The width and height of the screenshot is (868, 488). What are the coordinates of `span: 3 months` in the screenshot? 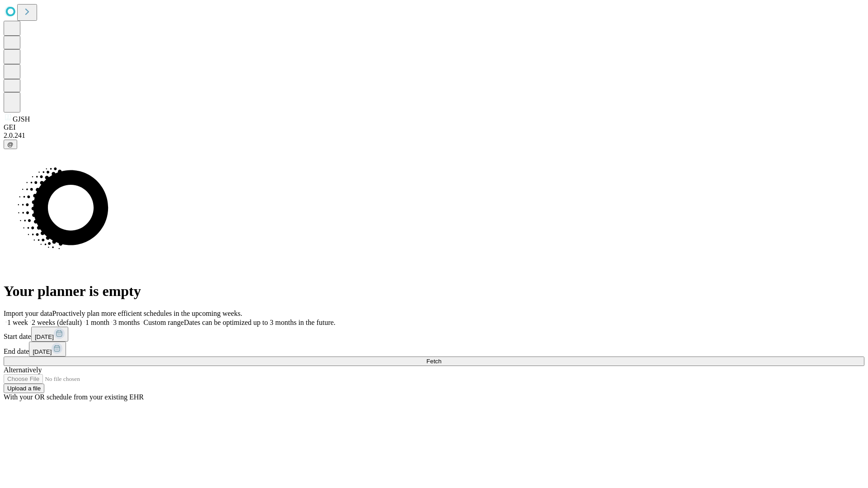 It's located at (126, 322).